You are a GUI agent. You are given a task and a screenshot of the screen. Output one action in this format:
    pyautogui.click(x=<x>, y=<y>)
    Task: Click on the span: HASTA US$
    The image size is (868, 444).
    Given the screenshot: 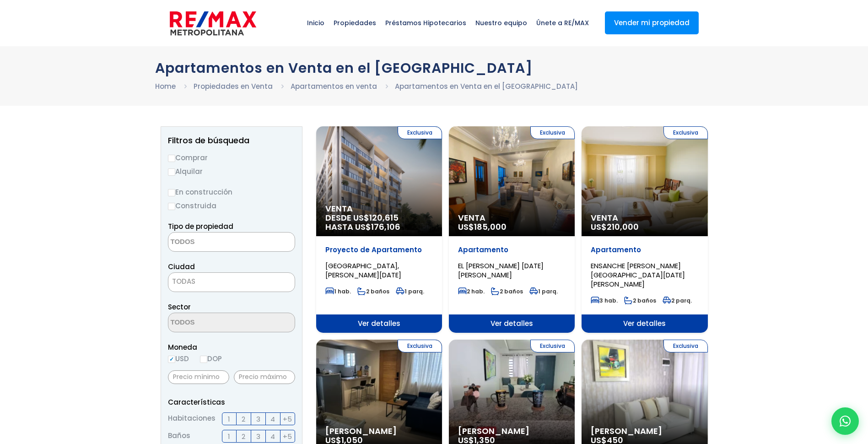 What is the action you would take?
    pyautogui.click(x=379, y=227)
    